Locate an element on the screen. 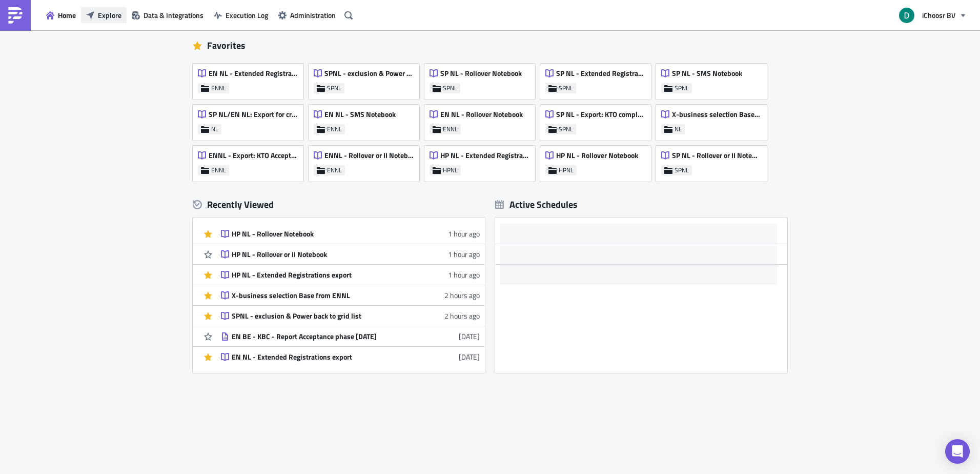 This screenshot has height=474, width=980. a: SP NL/EN NL: Export for cross check with CRM VEHNL is located at coordinates (251, 120).